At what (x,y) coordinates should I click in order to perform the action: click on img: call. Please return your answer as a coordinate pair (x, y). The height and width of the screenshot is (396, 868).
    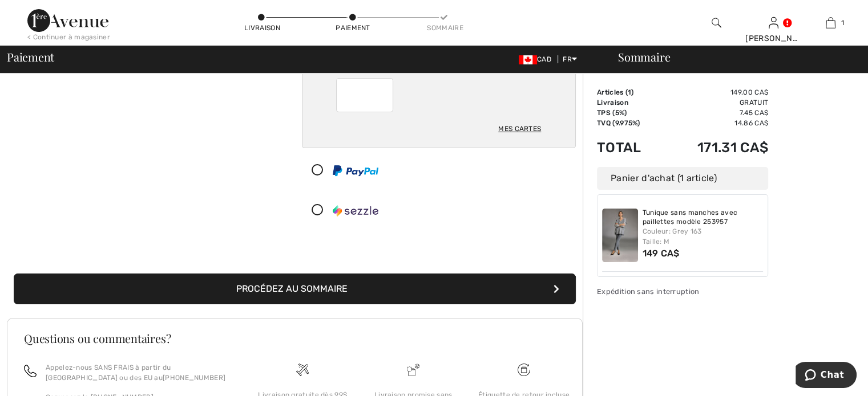
    Looking at the image, I should click on (30, 371).